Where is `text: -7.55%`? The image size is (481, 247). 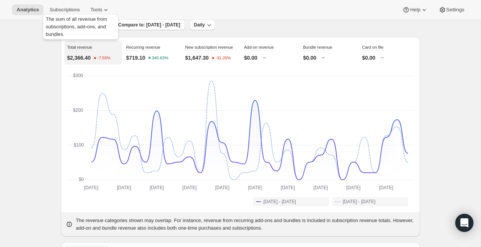 text: -7.55% is located at coordinates (104, 58).